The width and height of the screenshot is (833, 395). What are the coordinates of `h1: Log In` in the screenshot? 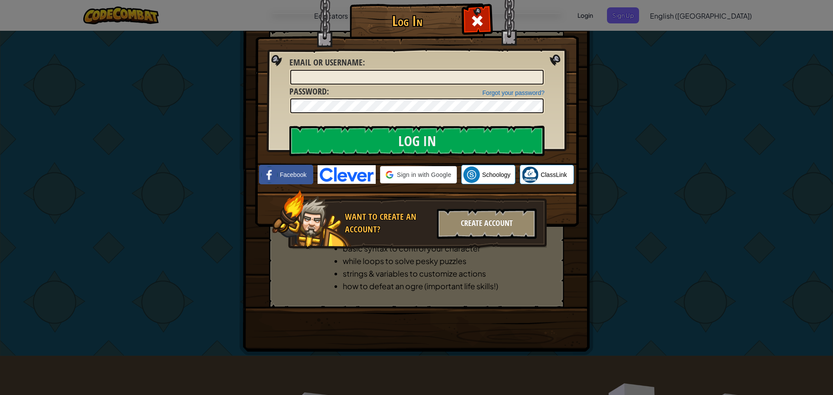 It's located at (407, 21).